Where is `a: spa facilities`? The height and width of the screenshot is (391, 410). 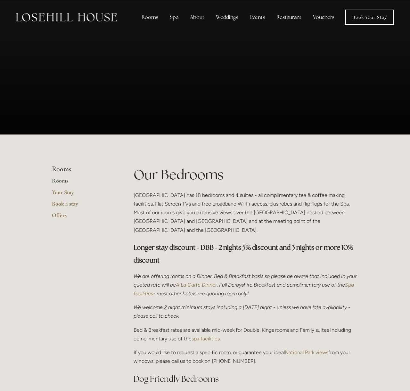 a: spa facilities is located at coordinates (206, 339).